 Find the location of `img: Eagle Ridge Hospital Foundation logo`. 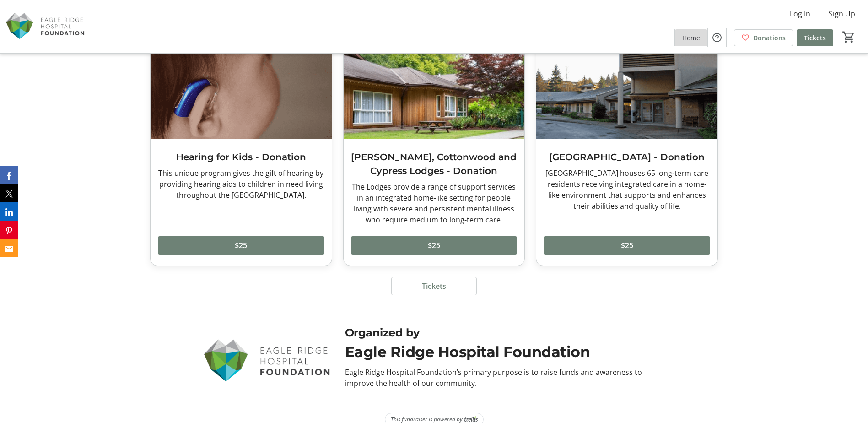

img: Eagle Ridge Hospital Foundation logo is located at coordinates (269, 361).